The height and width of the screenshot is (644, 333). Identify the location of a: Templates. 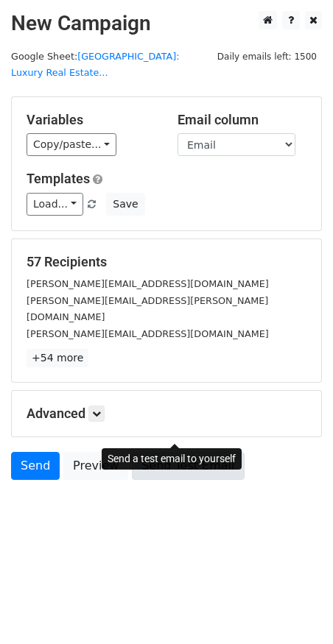
(58, 178).